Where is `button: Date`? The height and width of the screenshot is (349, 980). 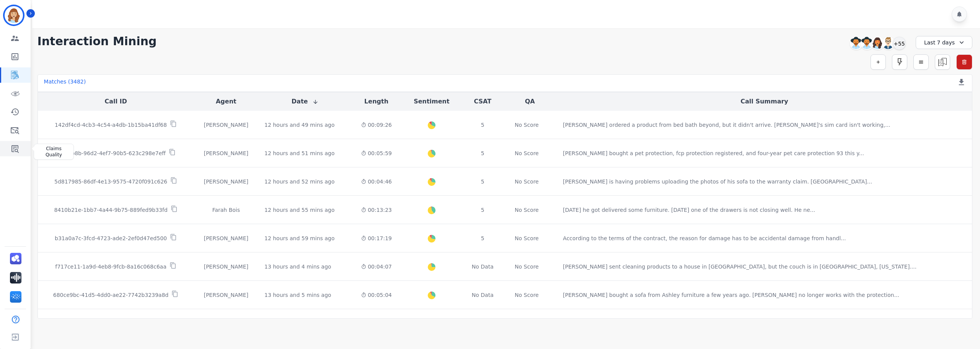
button: Date is located at coordinates (305, 101).